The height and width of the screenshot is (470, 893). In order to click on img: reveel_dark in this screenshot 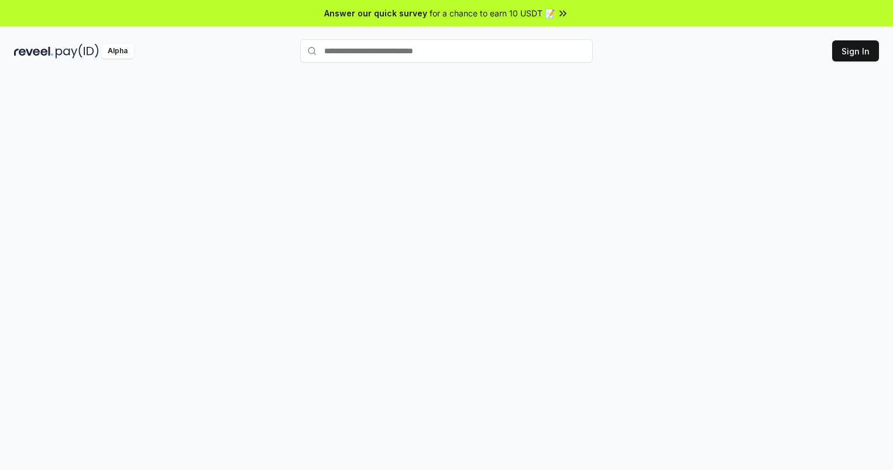, I will do `click(33, 51)`.